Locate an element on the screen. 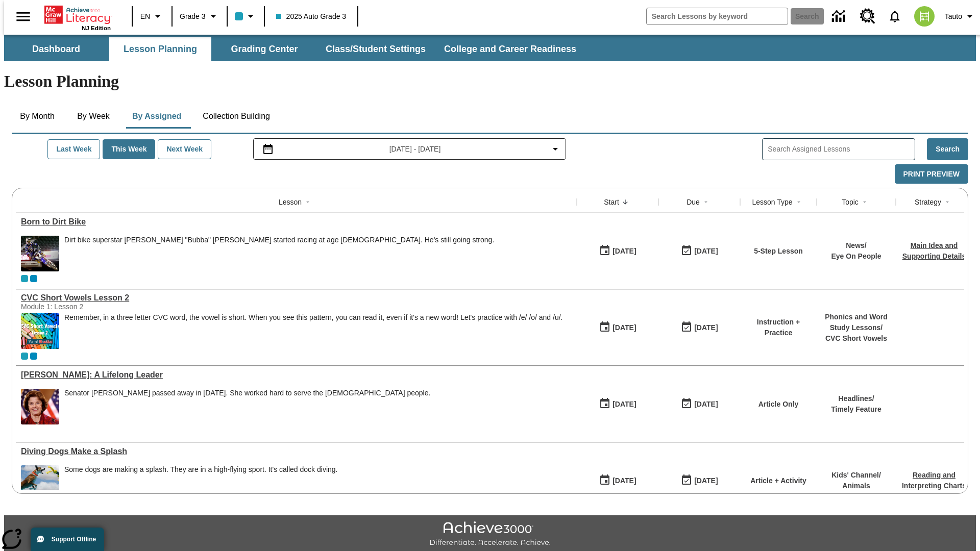 This screenshot has height=551, width=980. img: Motocross racer James Stewart flies through the air on his dirt bike. is located at coordinates (40, 253).